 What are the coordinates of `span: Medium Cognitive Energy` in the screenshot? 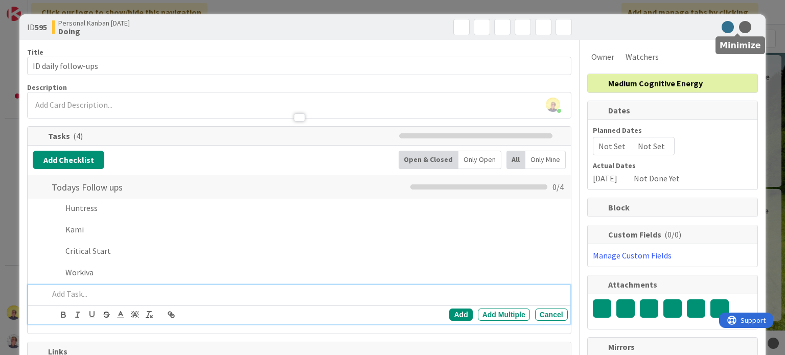 It's located at (673, 83).